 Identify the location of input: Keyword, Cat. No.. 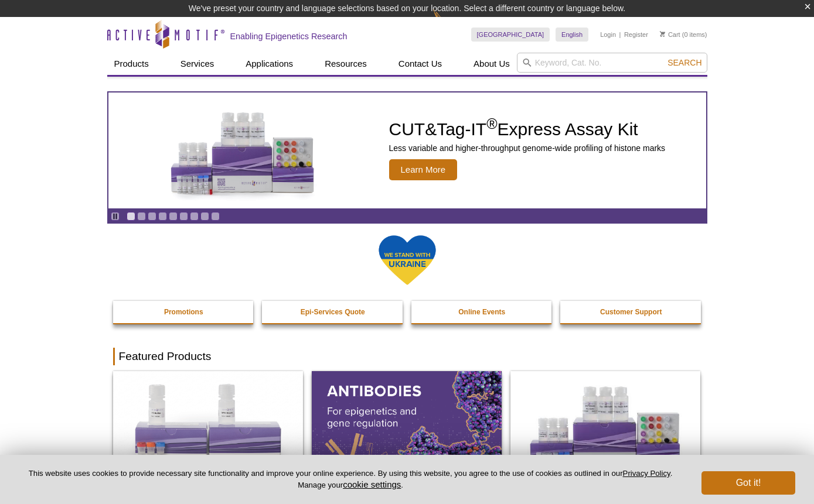
(611, 62).